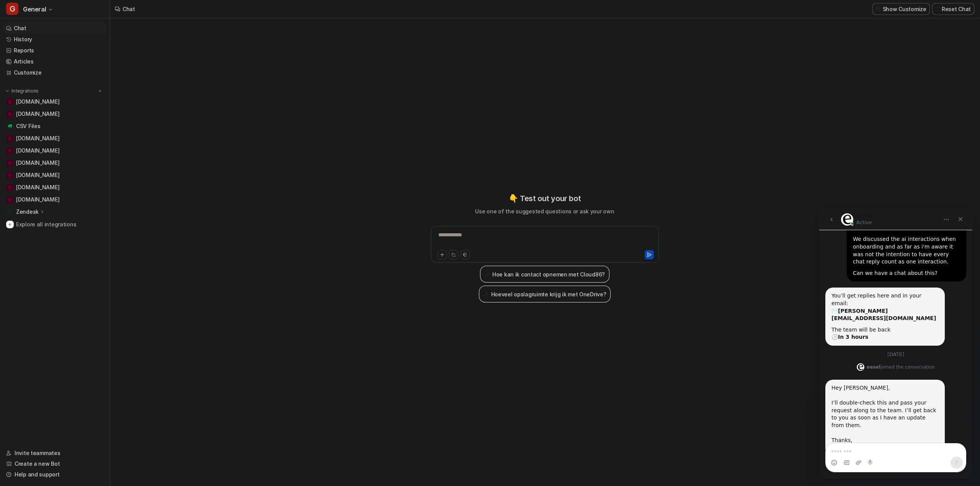 The image size is (980, 486). Describe the element at coordinates (39, 254) in the screenshot. I see `button: Upload attachment` at that location.